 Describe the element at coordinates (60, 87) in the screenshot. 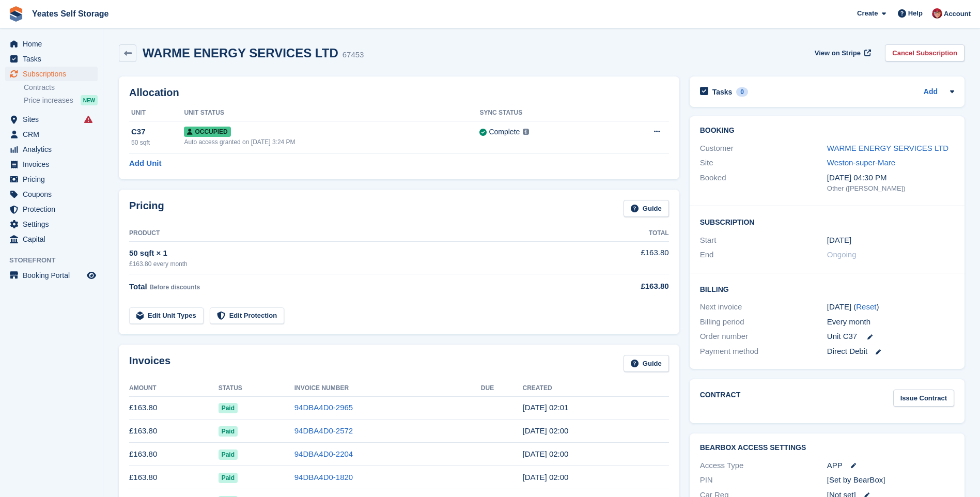

I see `a: Contracts` at that location.